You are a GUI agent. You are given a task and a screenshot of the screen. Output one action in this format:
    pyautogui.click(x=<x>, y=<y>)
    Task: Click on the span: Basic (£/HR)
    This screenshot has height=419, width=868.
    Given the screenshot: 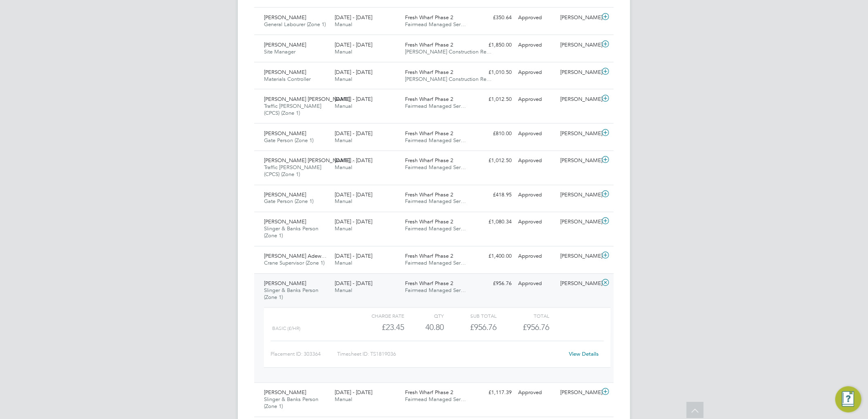 What is the action you would take?
    pyautogui.click(x=286, y=329)
    